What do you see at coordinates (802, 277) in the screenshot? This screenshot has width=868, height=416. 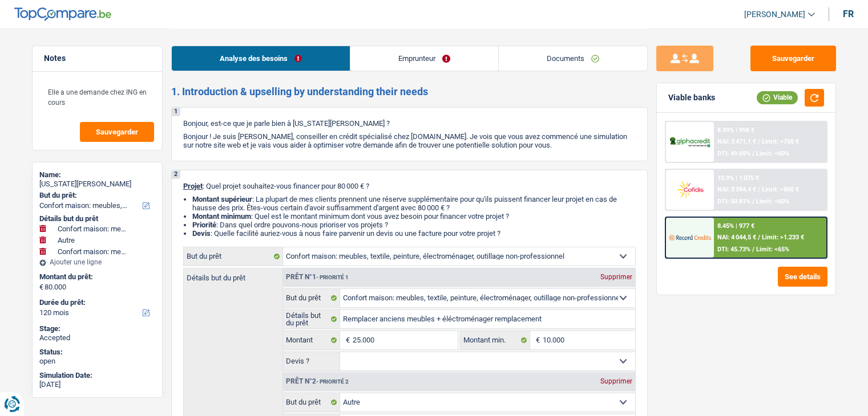 I see `button: See details` at bounding box center [802, 277].